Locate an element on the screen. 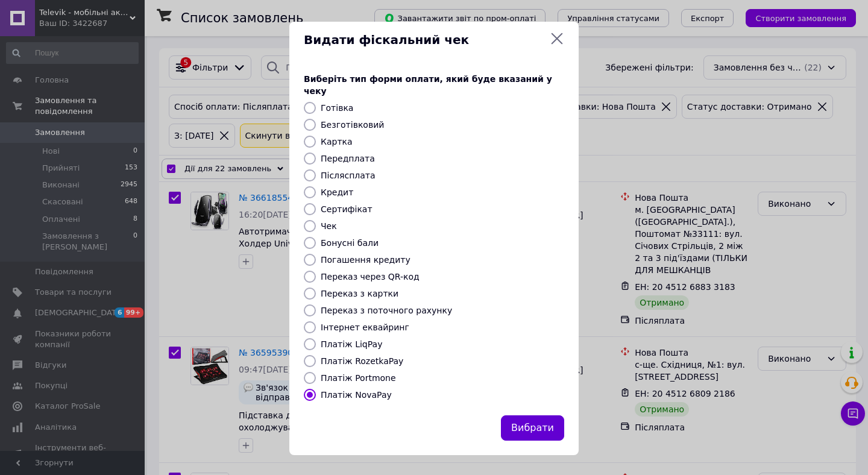 This screenshot has width=868, height=475. button: Вибрати is located at coordinates (532, 428).